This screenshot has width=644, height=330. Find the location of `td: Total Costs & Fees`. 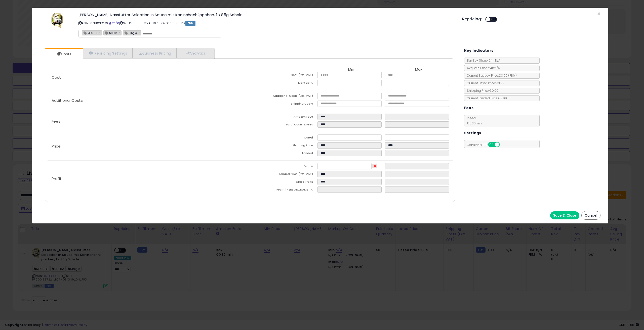

td: Total Costs & Fees is located at coordinates (284, 125).